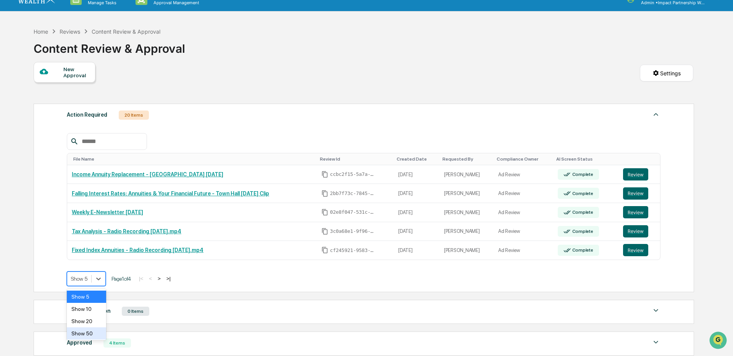 The height and width of the screenshot is (356, 733). I want to click on button: Settings, so click(667, 73).